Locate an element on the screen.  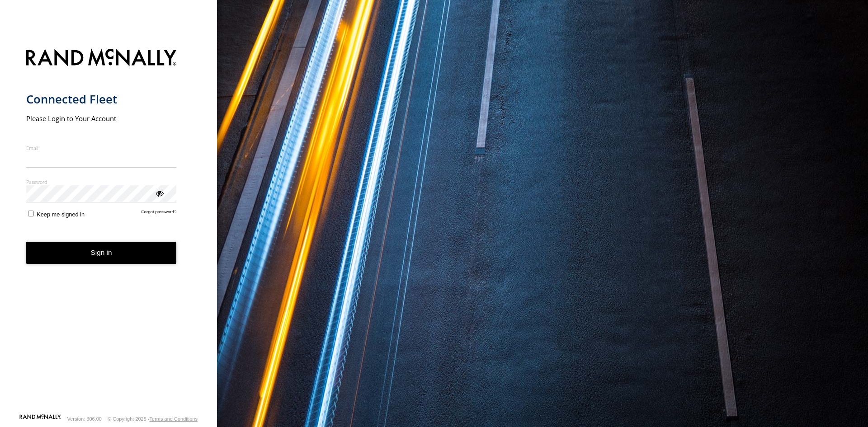
h1: Connected Fleet is located at coordinates (101, 99).